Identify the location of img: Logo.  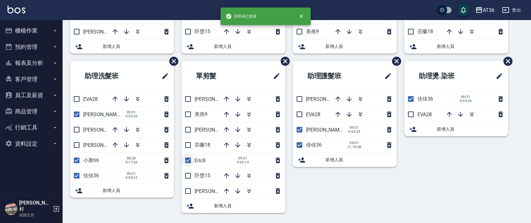
(16, 9).